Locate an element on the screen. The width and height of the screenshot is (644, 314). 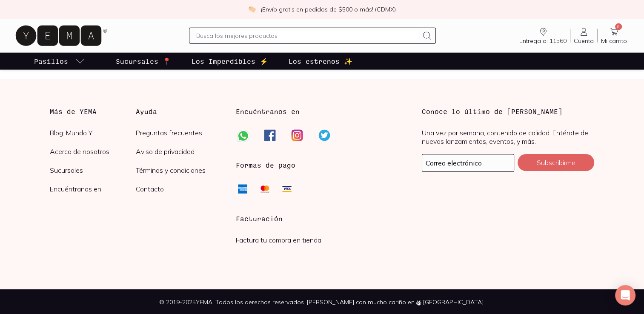
a: Los Imperdibles ⚡️ is located at coordinates (230, 61).